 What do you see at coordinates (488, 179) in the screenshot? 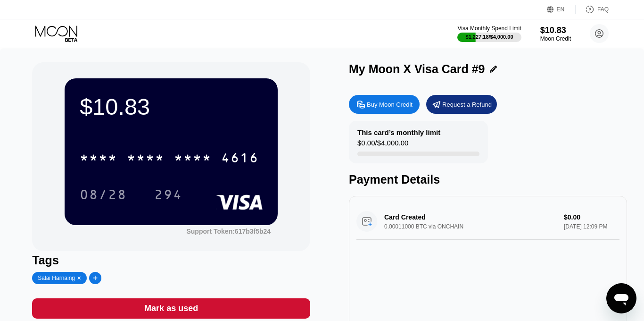
I see `div: Payment Details` at bounding box center [488, 179].